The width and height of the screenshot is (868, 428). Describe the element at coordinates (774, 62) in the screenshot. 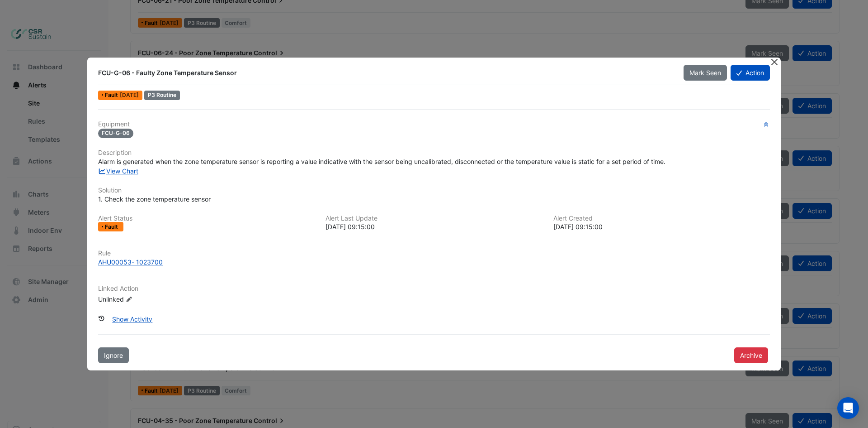

I see `button: Close` at that location.